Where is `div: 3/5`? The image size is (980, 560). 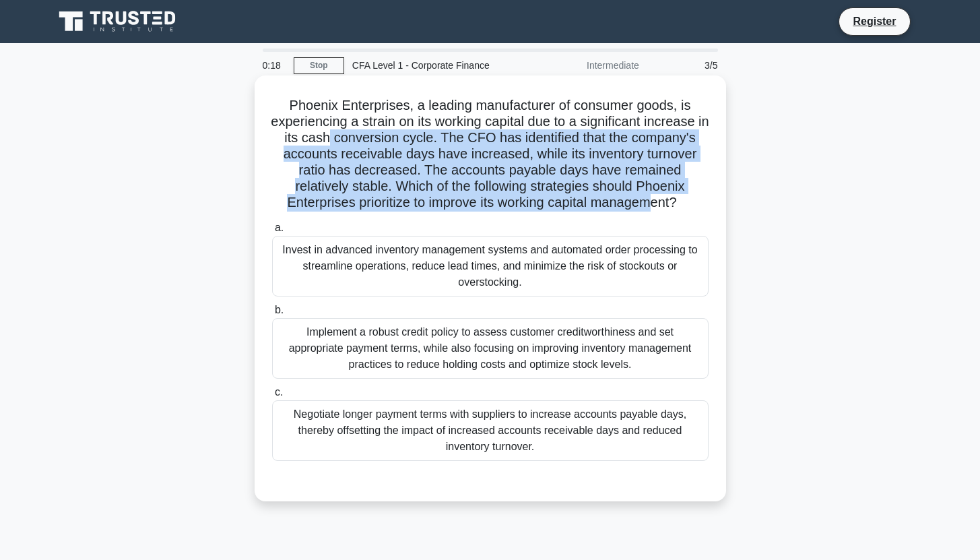 div: 3/5 is located at coordinates (686, 65).